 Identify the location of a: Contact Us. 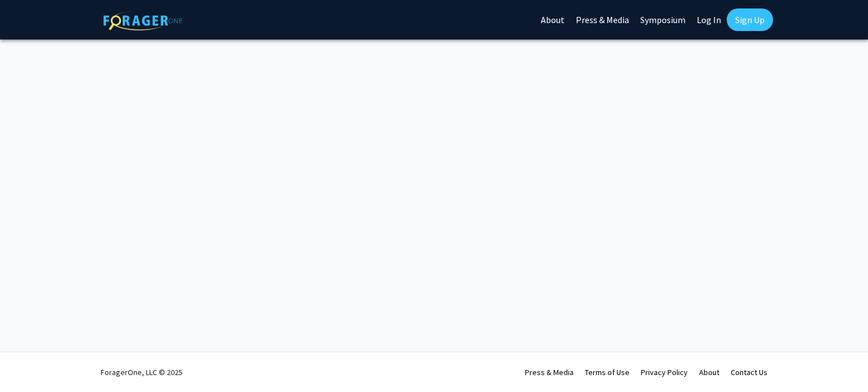
(749, 373).